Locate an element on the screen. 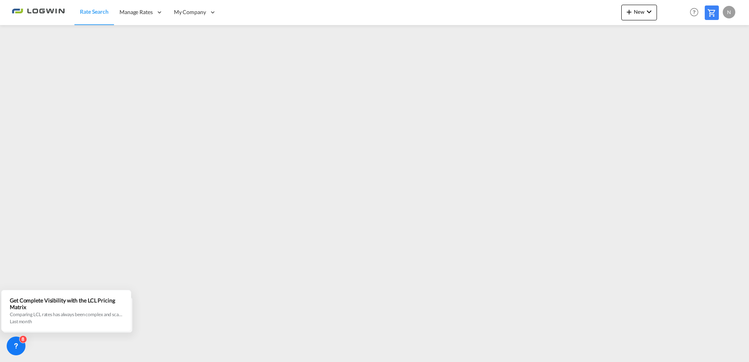 This screenshot has height=362, width=749. div: Help is located at coordinates (696, 13).